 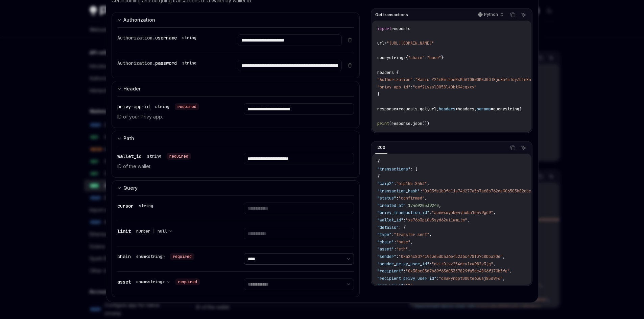 I want to click on span: "eip155:8453", so click(x=411, y=184).